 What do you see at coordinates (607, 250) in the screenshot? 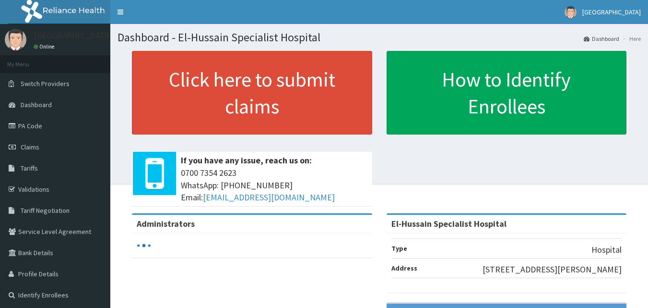
I see `p: Hospital` at bounding box center [607, 250].